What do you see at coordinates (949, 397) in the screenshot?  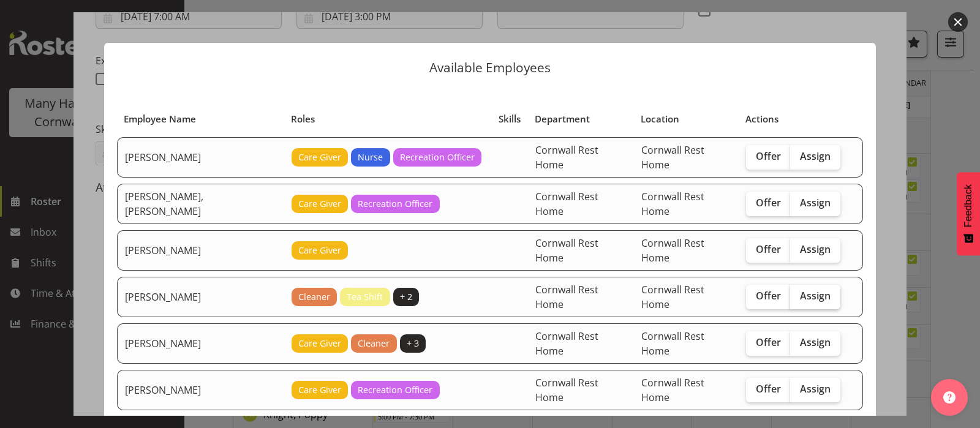 I see `img: help-xxl-2.png` at bounding box center [949, 397].